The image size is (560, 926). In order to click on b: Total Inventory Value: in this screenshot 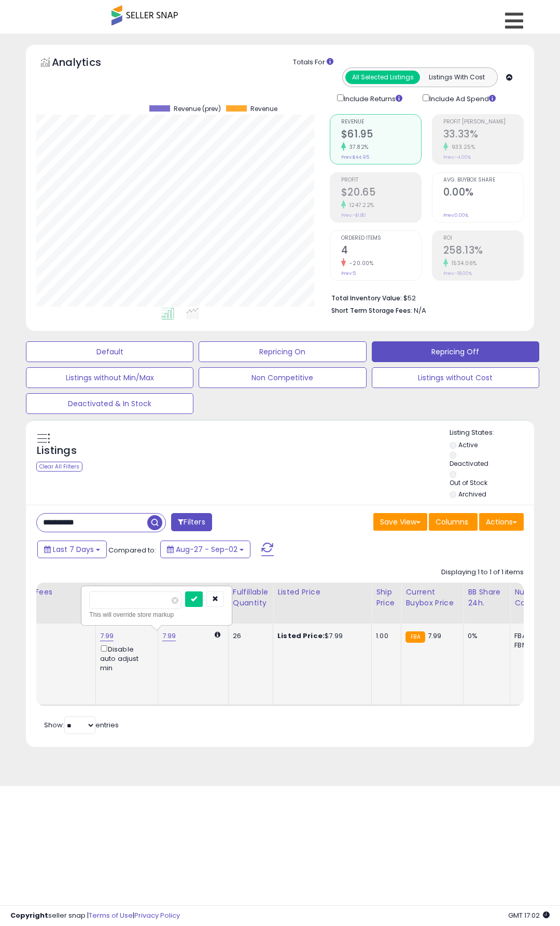, I will do `click(367, 298)`.